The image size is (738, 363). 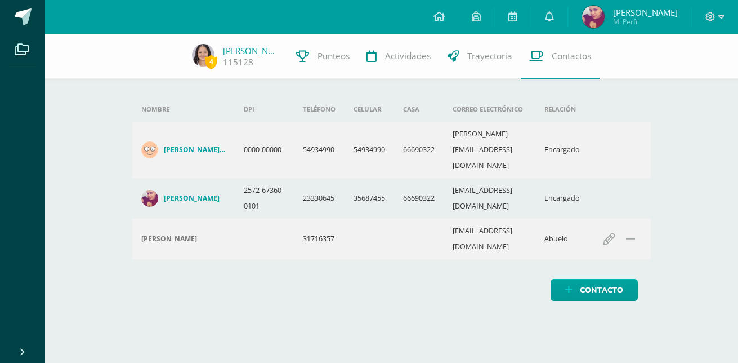 What do you see at coordinates (601, 289) in the screenshot?
I see `span: Contacto` at bounding box center [601, 289].